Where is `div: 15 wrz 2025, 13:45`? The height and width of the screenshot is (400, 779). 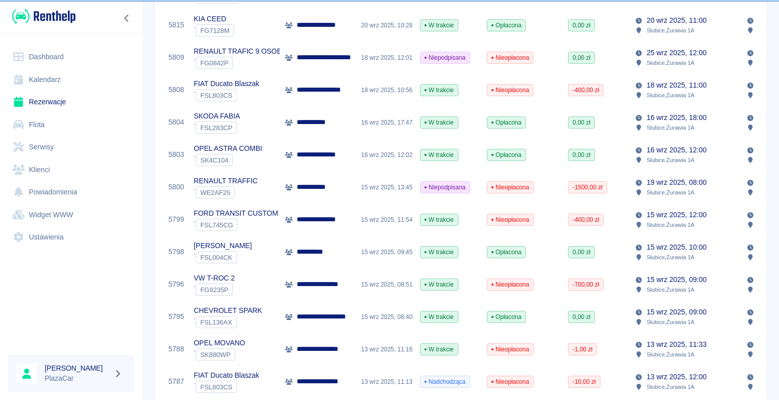 div: 15 wrz 2025, 13:45 is located at coordinates (385, 188).